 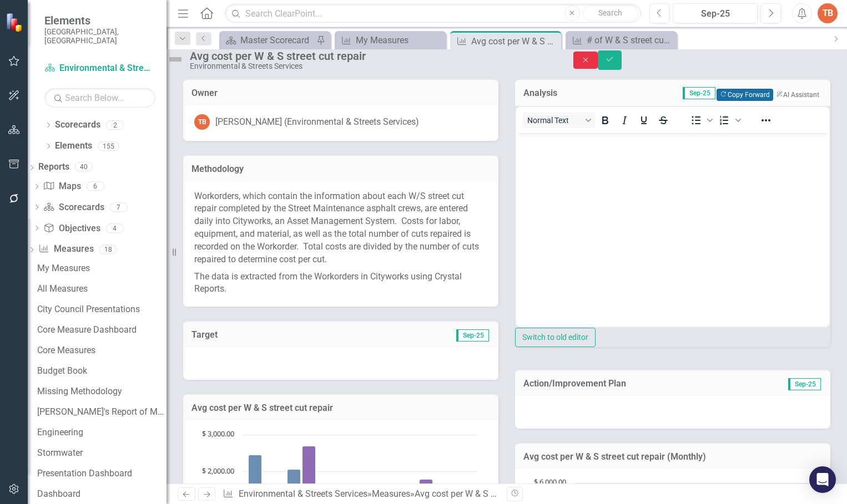 What do you see at coordinates (218, 434) in the screenshot?
I see `text: $ 3,000.00` at bounding box center [218, 434].